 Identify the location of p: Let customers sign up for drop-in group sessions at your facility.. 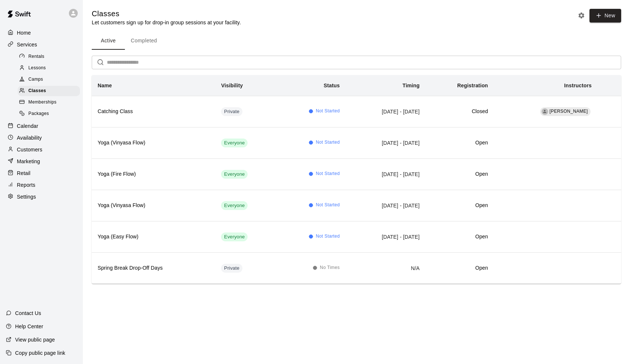
(166, 23).